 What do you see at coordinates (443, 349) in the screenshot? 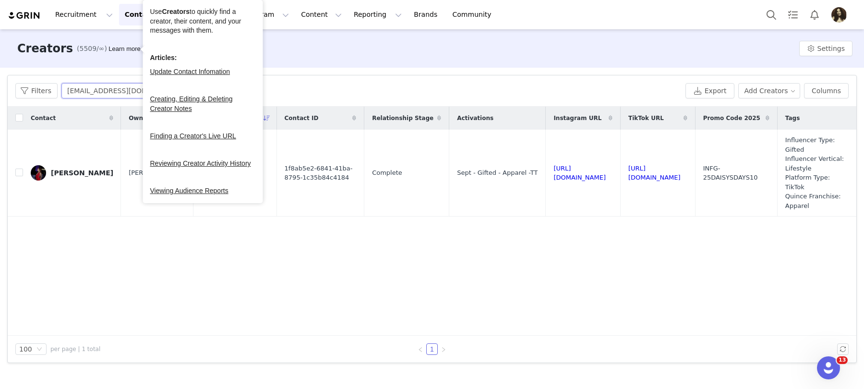
I see `li: Next Page` at bounding box center [443, 349].